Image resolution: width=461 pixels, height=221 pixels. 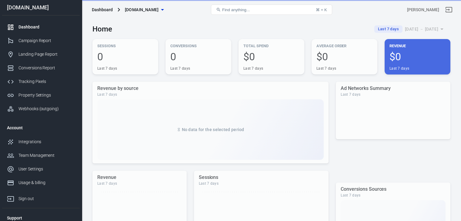 What do you see at coordinates (236, 10) in the screenshot?
I see `span: Find anything...` at bounding box center [236, 10].